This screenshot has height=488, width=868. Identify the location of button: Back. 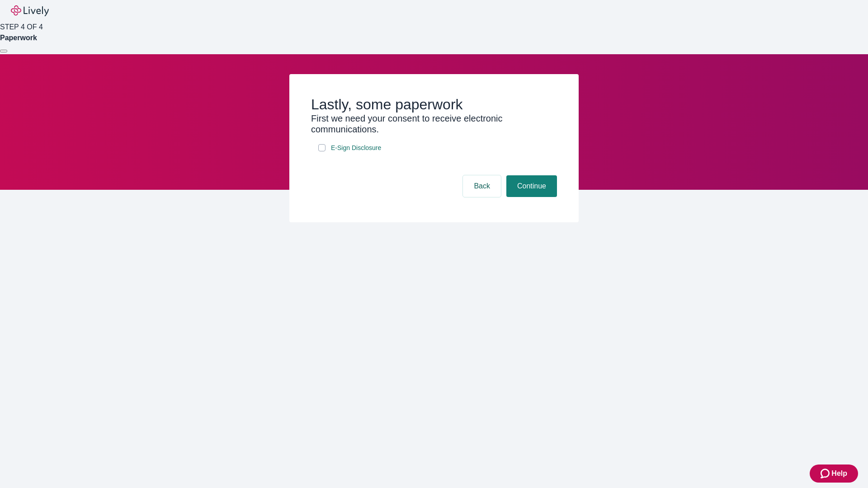
(482, 186).